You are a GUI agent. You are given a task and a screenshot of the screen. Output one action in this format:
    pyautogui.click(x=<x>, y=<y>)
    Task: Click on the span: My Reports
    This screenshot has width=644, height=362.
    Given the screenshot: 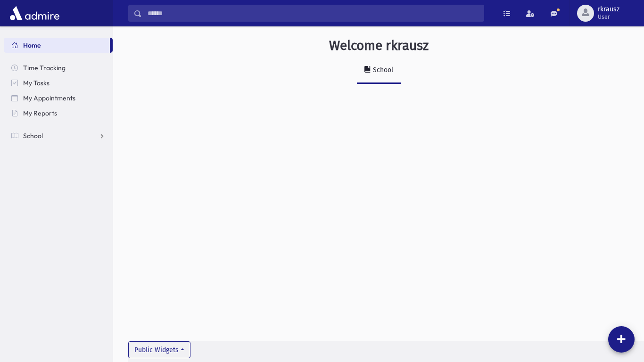 What is the action you would take?
    pyautogui.click(x=40, y=113)
    